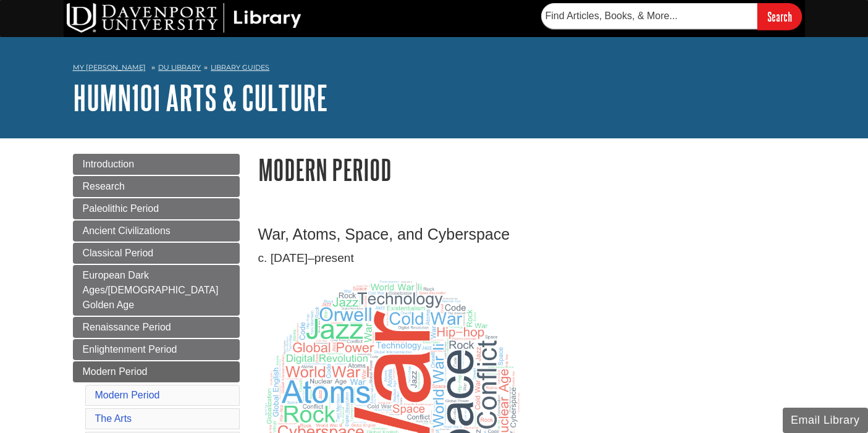 The width and height of the screenshot is (868, 433). I want to click on input: Search, so click(780, 16).